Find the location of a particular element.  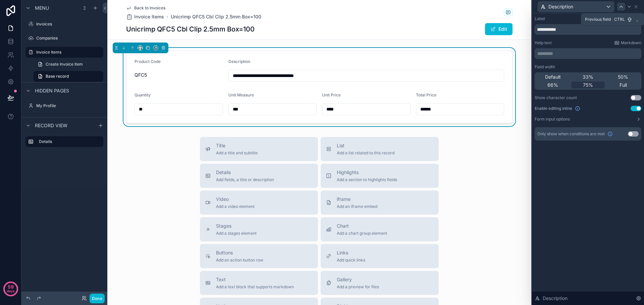

button: GalleryAdd a preview for files is located at coordinates (380, 283).